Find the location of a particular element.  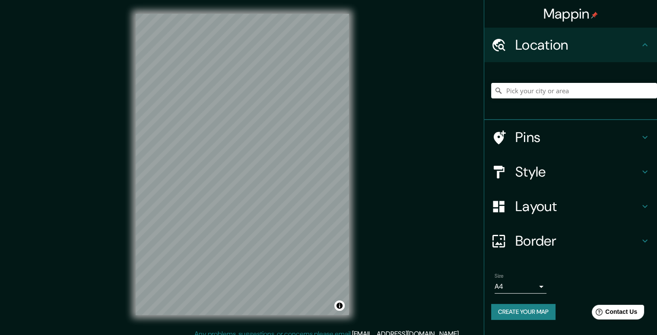

div: Location is located at coordinates (571, 45).